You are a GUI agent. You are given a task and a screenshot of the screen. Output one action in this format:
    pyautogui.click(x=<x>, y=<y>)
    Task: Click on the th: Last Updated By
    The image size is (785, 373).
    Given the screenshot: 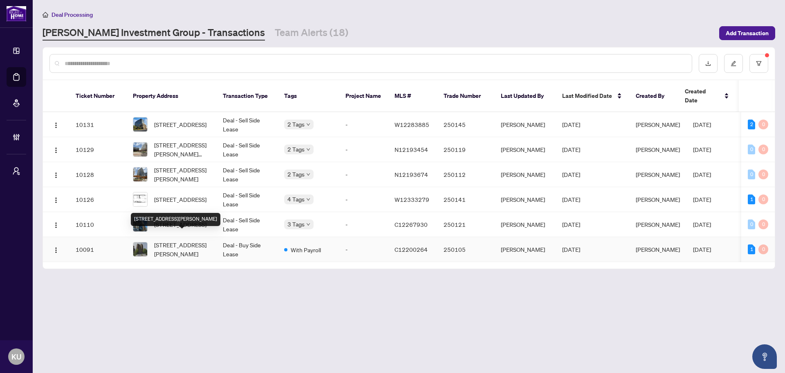 What is the action you would take?
    pyautogui.click(x=525, y=96)
    